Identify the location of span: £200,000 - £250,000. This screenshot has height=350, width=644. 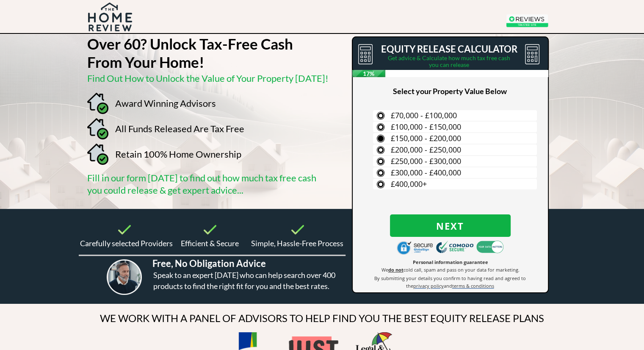
(426, 150).